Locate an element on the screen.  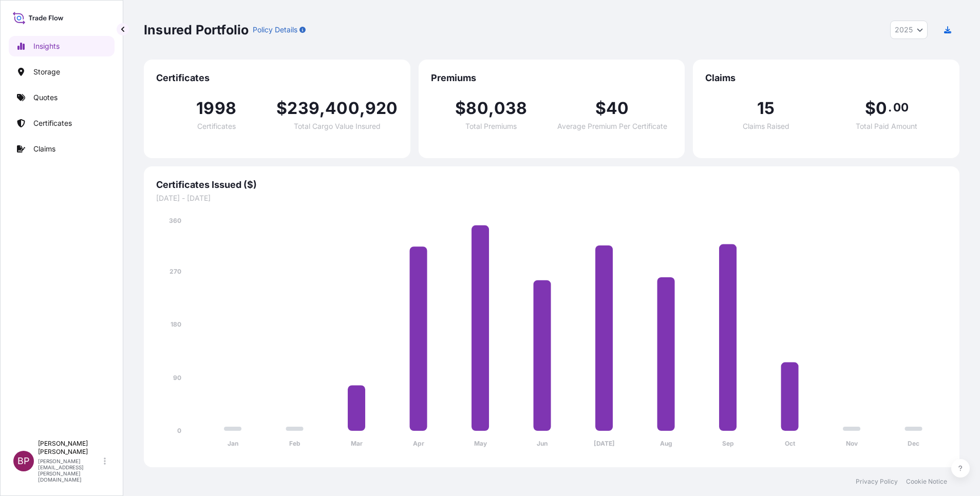
p: Insights is located at coordinates (46, 46).